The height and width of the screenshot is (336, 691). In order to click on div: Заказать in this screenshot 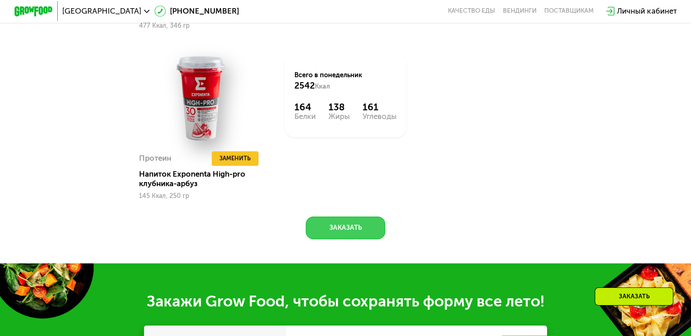, I will do `click(634, 297)`.